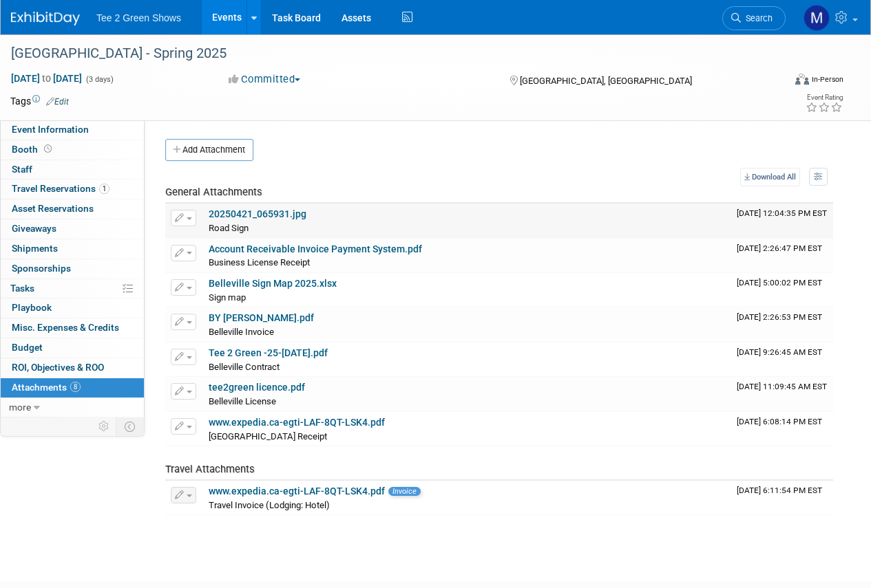  What do you see at coordinates (35, 248) in the screenshot?
I see `span: Shipments` at bounding box center [35, 248].